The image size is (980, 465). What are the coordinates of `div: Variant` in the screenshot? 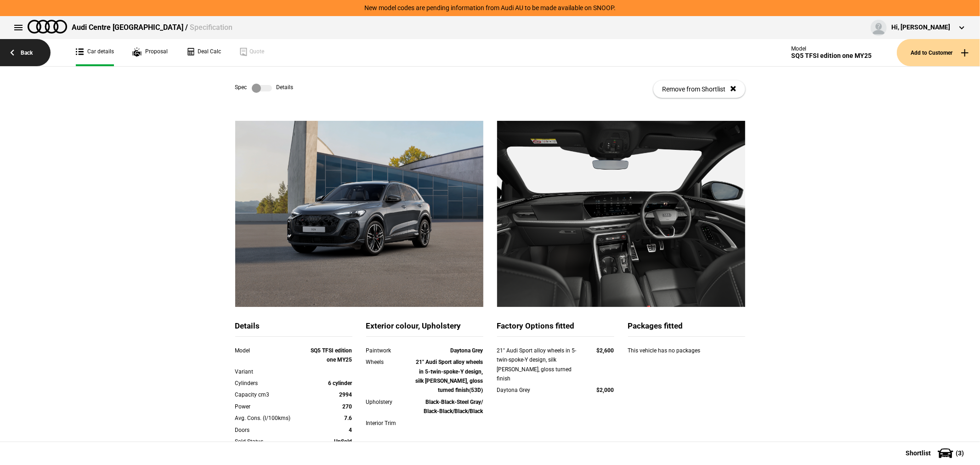 It's located at (270, 371).